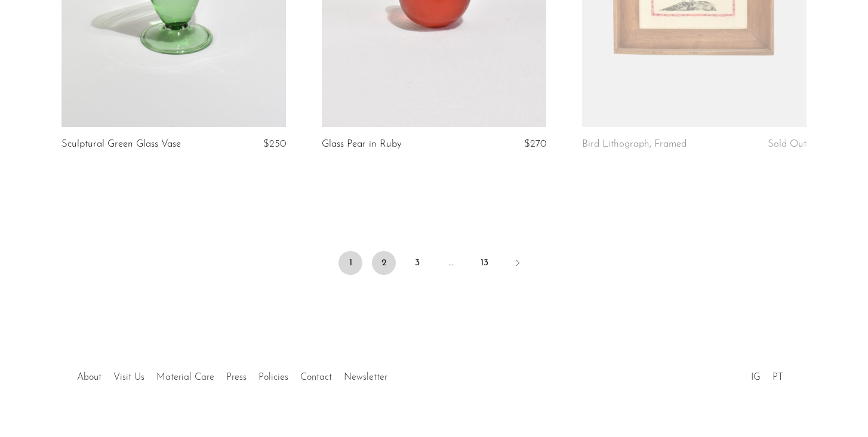 The width and height of the screenshot is (868, 437). I want to click on a: Visit Us, so click(129, 377).